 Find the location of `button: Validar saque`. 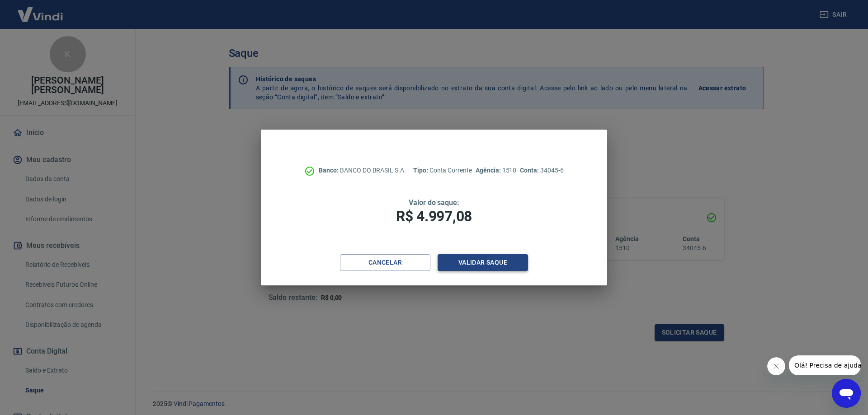

button: Validar saque is located at coordinates (482, 263).